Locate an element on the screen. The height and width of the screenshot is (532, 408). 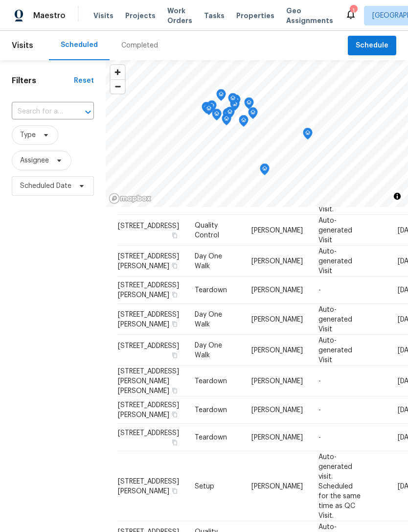
div: Reset is located at coordinates (84, 81).